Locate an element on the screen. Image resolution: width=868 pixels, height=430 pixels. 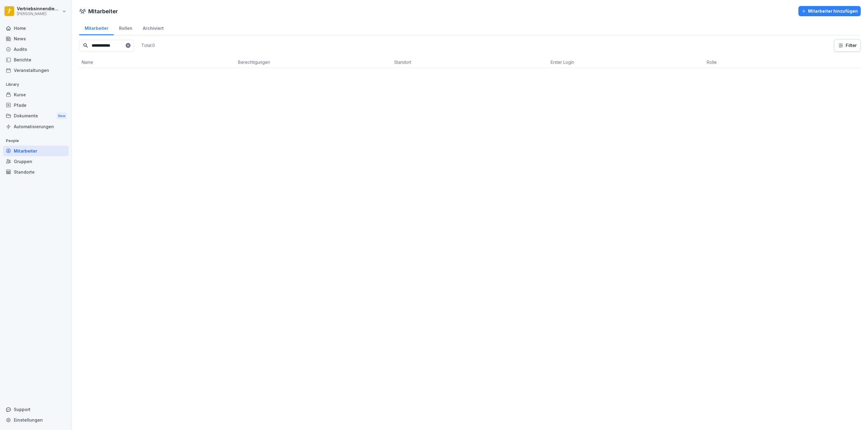
div: Audits is located at coordinates (35, 49).